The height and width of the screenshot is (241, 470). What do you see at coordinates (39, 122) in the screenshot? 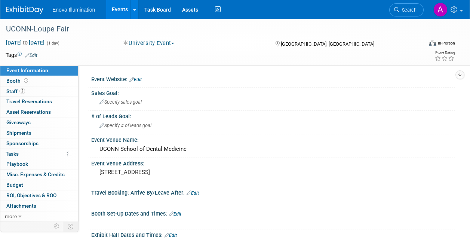
I see `a: Giveaways` at bounding box center [39, 122].